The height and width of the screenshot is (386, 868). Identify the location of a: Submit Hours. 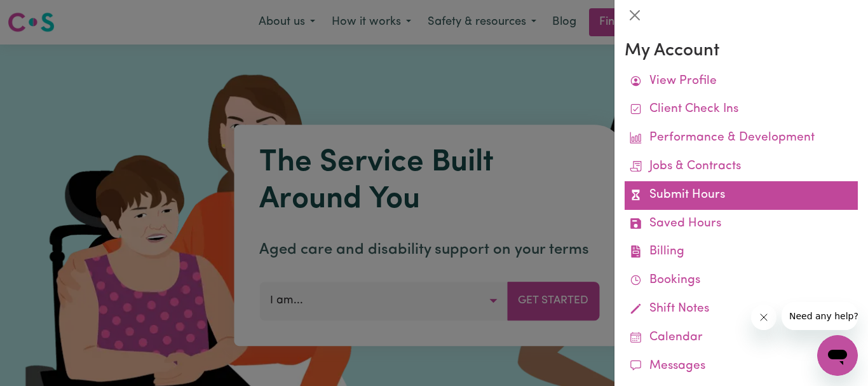
(741, 196).